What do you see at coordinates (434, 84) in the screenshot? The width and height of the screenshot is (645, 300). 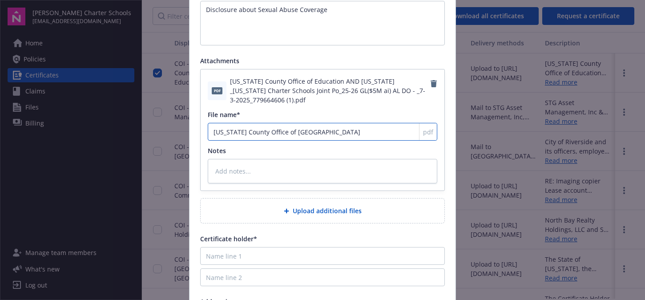 I see `a: Remove` at bounding box center [434, 84].